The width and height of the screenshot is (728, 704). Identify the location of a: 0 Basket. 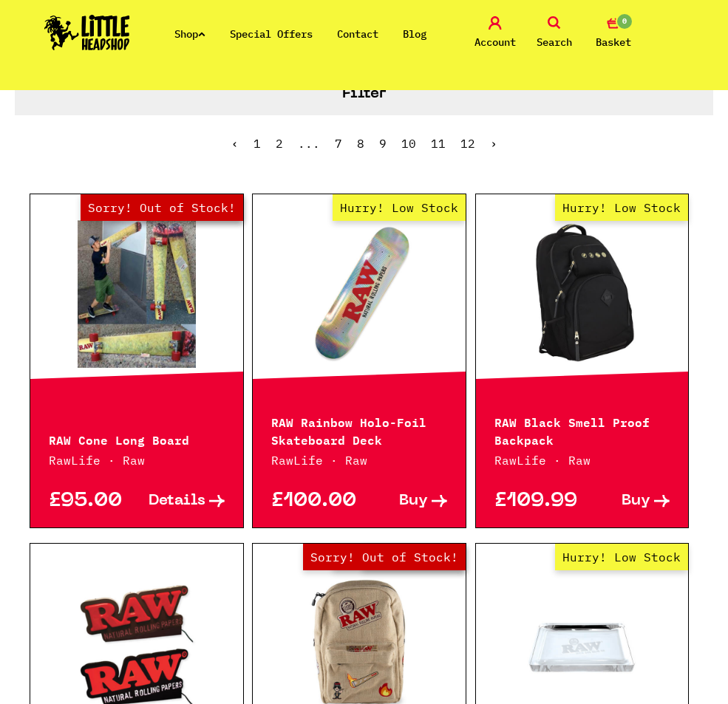
(614, 33).